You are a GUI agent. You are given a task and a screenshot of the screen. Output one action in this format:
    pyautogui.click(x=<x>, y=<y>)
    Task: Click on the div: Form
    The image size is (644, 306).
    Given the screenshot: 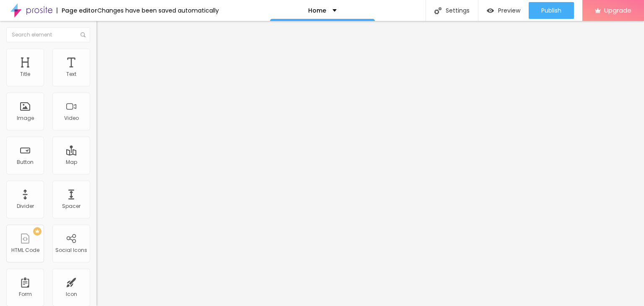 What is the action you would take?
    pyautogui.click(x=25, y=294)
    